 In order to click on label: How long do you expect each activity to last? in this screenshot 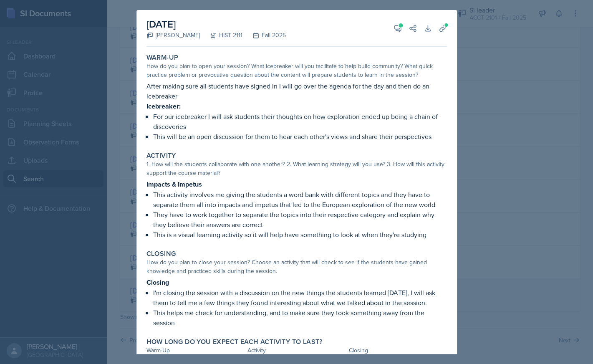, I will do `click(234, 341)`.